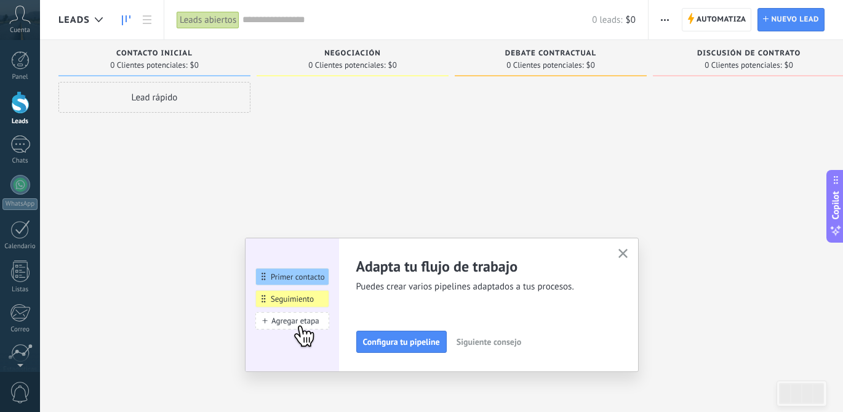 The height and width of the screenshot is (412, 843). Describe the element at coordinates (480, 287) in the screenshot. I see `span: Puedes crear varios pipelines adaptados a tus procesos.` at that location.